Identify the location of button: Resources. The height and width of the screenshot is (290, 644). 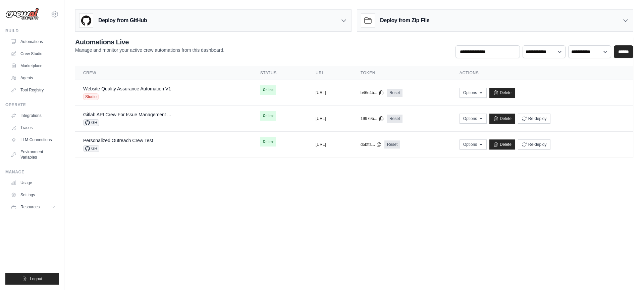
(33, 207).